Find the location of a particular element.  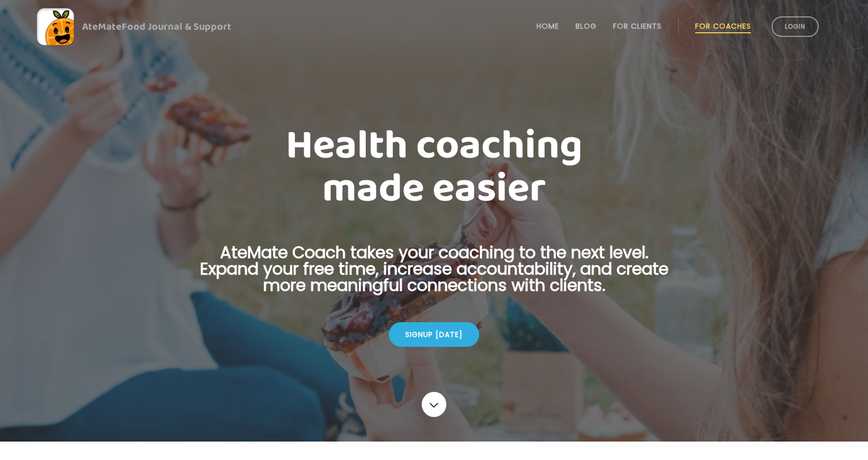

a: AteMateFood Journal & Support is located at coordinates (434, 27).